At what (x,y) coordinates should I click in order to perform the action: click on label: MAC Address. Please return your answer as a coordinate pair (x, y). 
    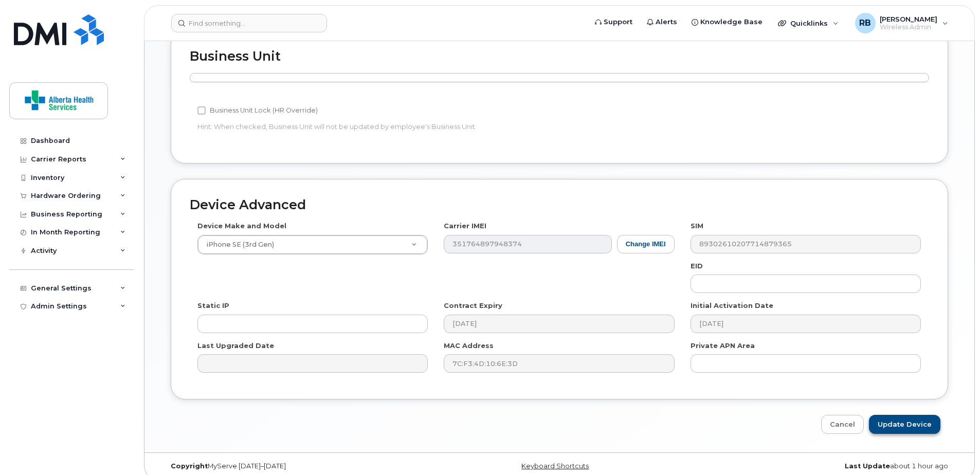
    Looking at the image, I should click on (469, 346).